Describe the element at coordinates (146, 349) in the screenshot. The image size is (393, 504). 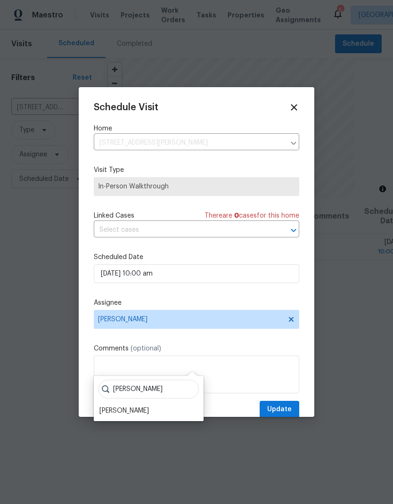
I see `span: (optional)` at that location.